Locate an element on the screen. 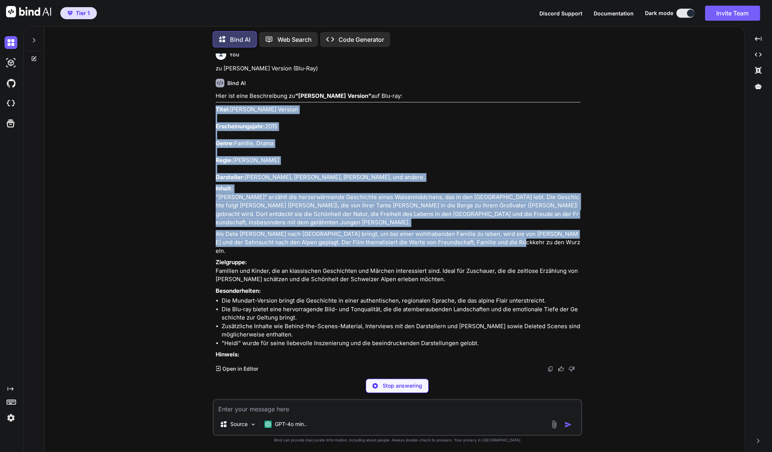 Image resolution: width=772 pixels, height=452 pixels. li: Zusätzliche Inhalte wie Behind-the-Scenes-Material, Interviews mit den Darstellern und [PERSON_NA... is located at coordinates (401, 331).